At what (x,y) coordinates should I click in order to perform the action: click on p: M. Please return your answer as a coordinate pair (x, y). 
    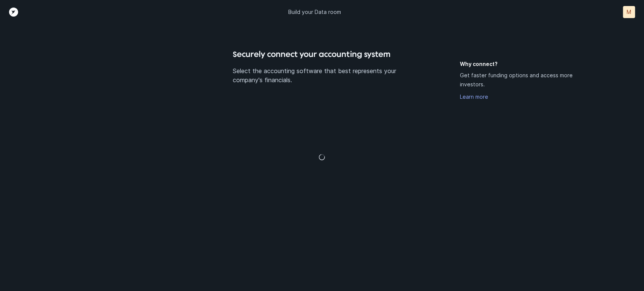
    Looking at the image, I should click on (629, 12).